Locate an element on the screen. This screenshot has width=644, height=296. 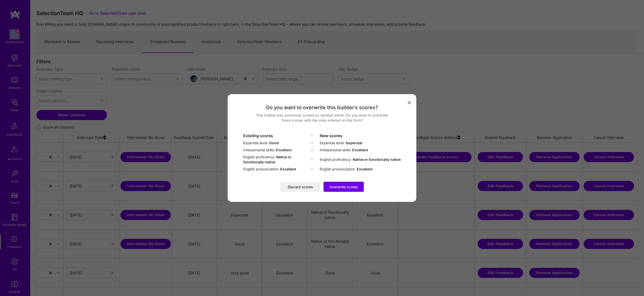
button: Overwrite scores is located at coordinates (343, 187).